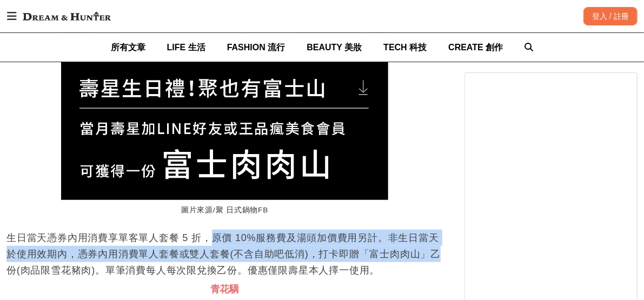 This screenshot has width=644, height=300. I want to click on img: Dream & Hunter, so click(66, 16).